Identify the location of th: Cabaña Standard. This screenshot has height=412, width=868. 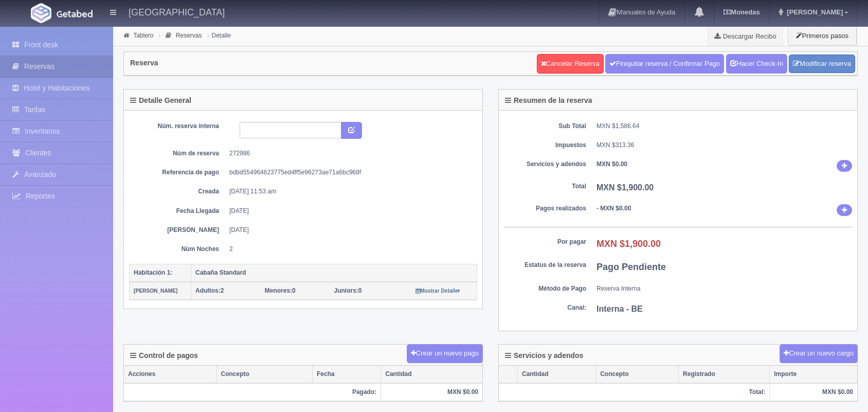
(334, 272).